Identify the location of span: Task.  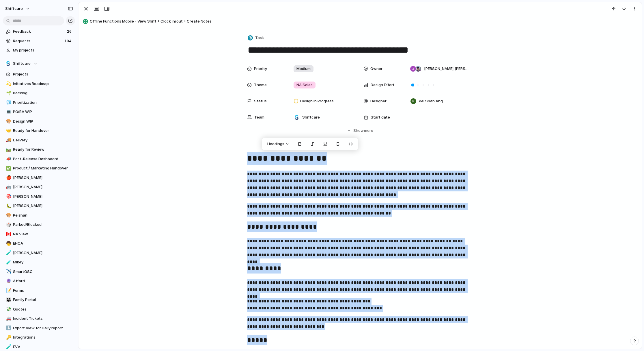
(259, 38).